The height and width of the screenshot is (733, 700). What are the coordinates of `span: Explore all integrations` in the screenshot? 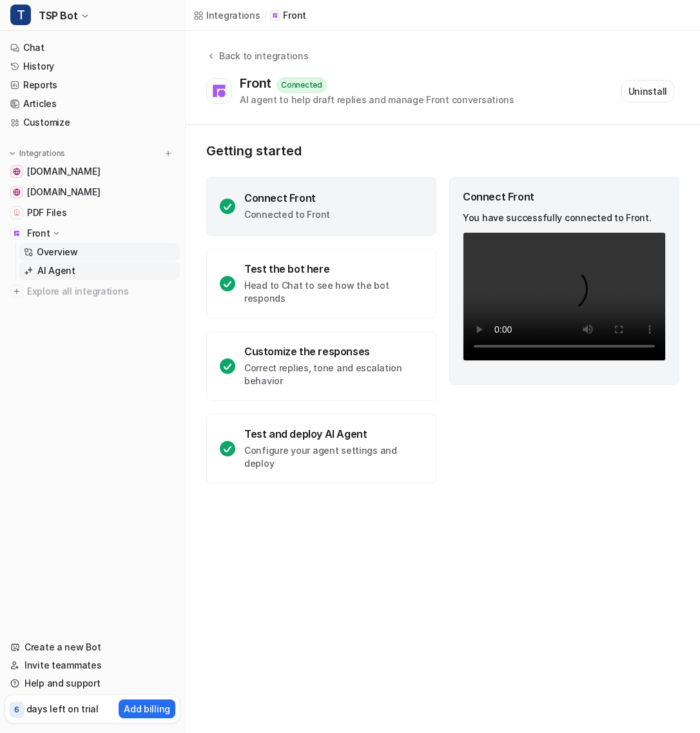 It's located at (100, 291).